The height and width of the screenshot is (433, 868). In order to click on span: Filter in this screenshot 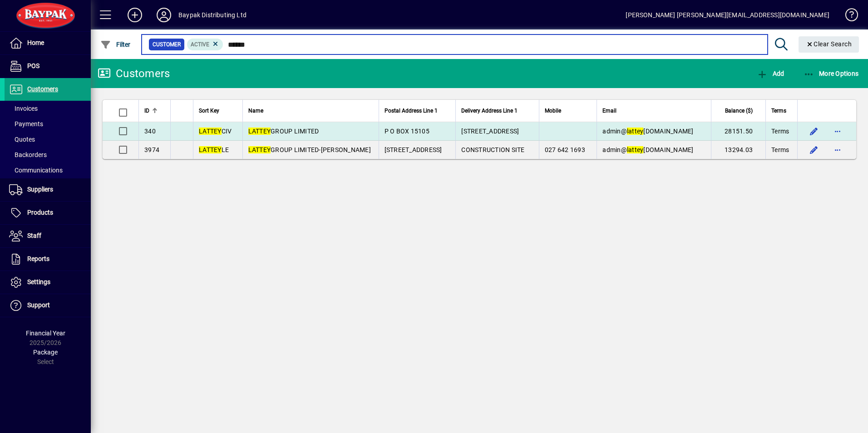, I will do `click(115, 45)`.